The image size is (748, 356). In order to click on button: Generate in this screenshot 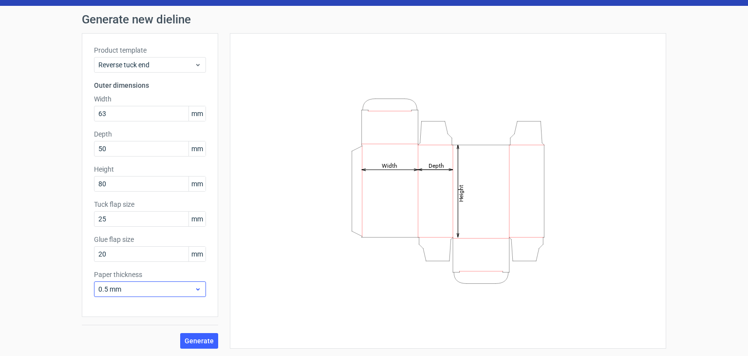, I will do `click(199, 341)`.